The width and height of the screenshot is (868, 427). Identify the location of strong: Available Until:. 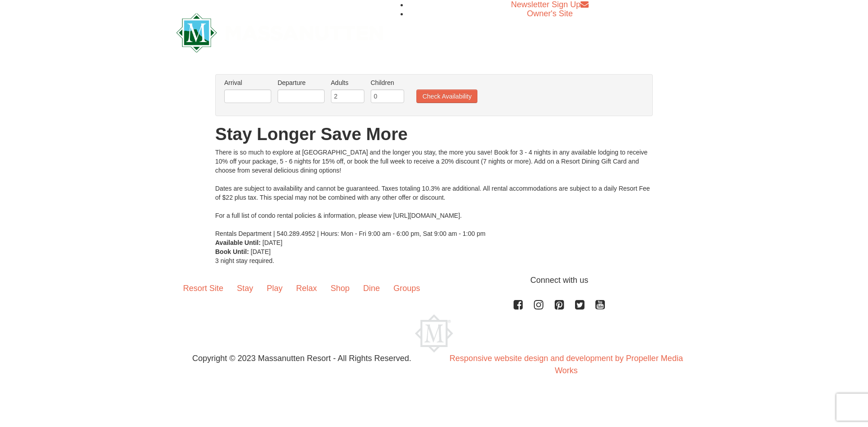
(238, 243).